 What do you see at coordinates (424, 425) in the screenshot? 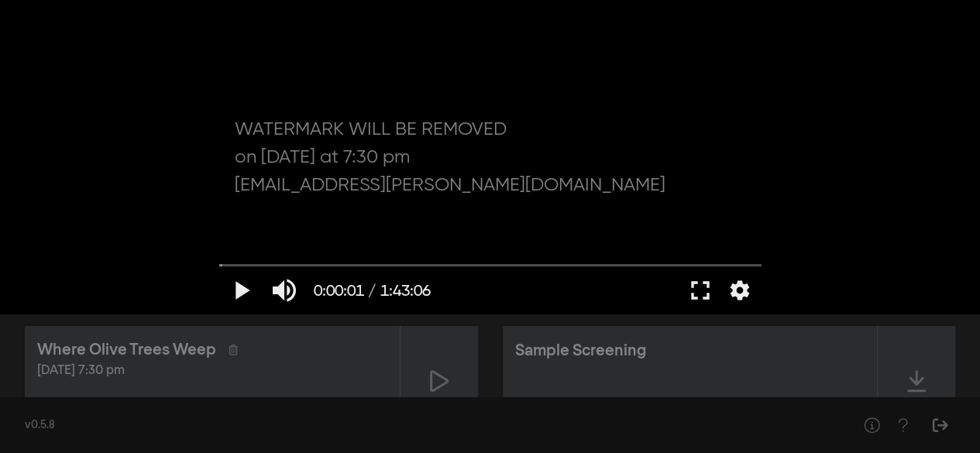
I see `div: v0.5.8` at bounding box center [424, 425].